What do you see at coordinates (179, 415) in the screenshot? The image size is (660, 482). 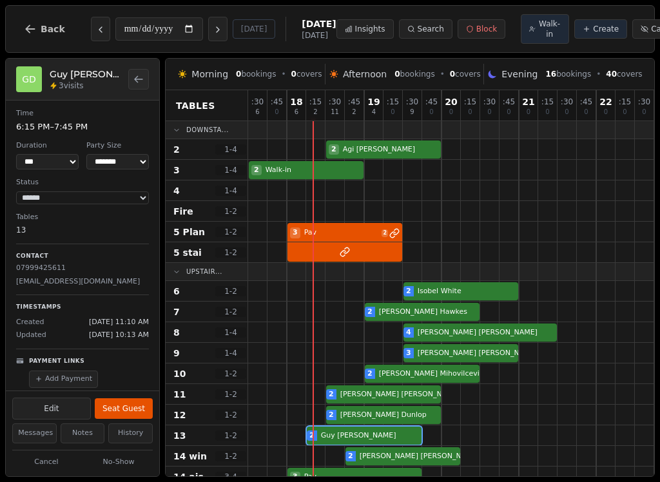 I see `span: 12` at bounding box center [179, 415].